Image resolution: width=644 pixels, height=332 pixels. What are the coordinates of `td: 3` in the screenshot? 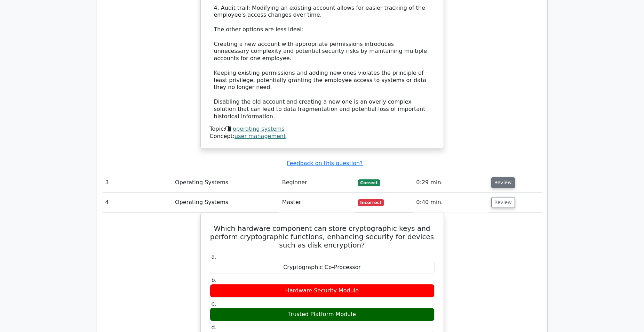 It's located at (137, 183).